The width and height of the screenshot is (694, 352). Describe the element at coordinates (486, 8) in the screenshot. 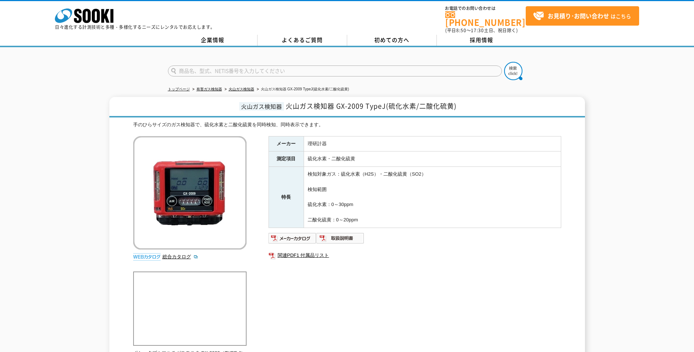

I see `span: お電話でのお問い合わせは` at that location.